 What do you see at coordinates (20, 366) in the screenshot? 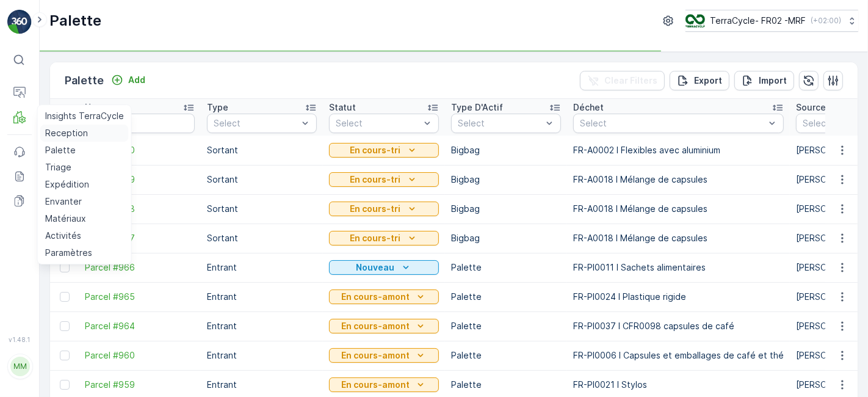
I see `div: MM` at bounding box center [20, 366].